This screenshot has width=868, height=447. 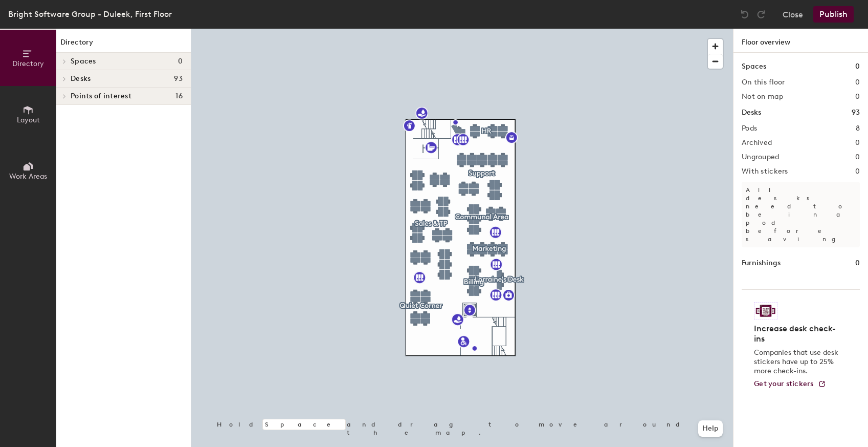 What do you see at coordinates (762, 97) in the screenshot?
I see `h2: Not on map` at bounding box center [762, 97].